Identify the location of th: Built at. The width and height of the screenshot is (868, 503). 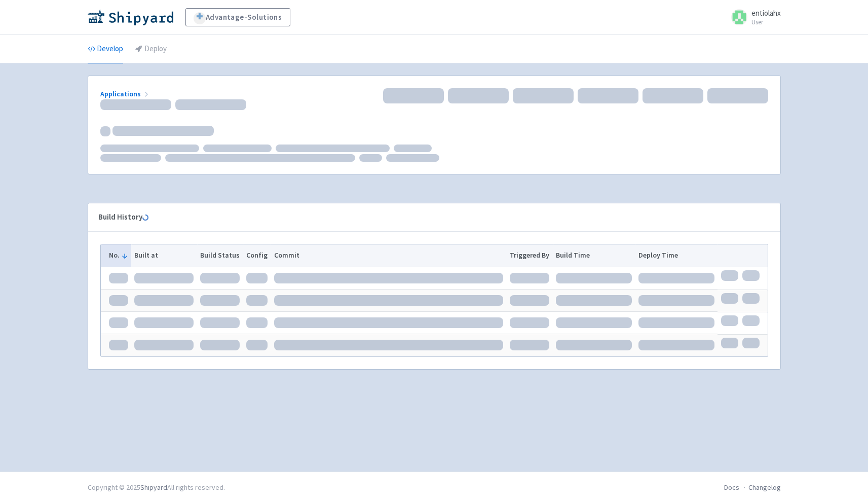
(164, 255).